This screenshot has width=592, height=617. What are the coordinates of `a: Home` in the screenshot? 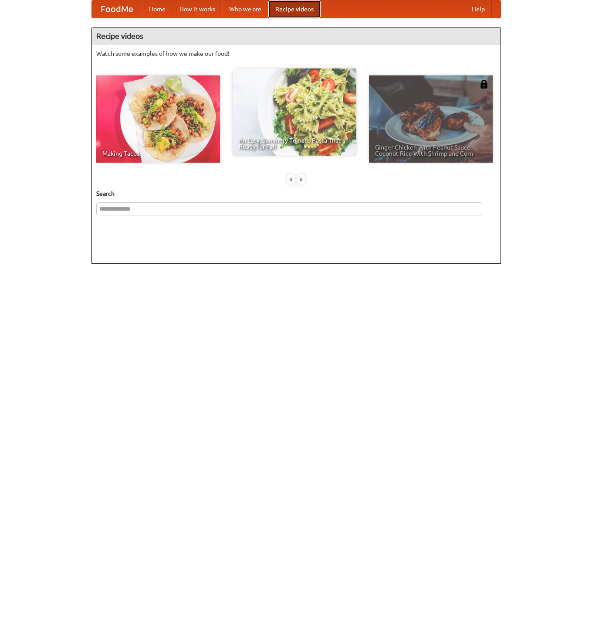 It's located at (157, 9).